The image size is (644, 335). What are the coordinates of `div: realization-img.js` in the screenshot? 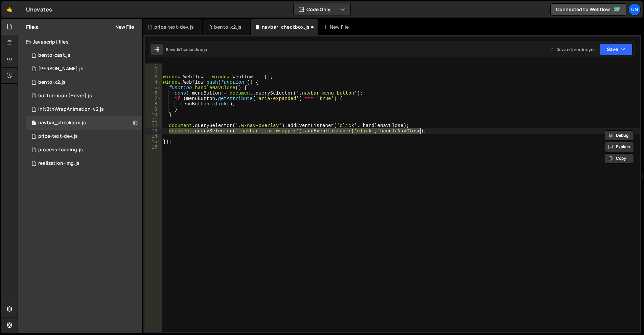 It's located at (59, 163).